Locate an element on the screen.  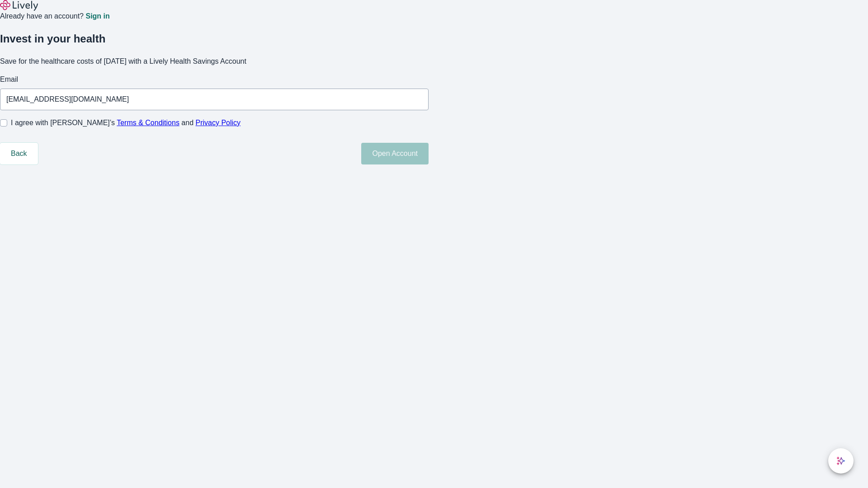
a: Sign in is located at coordinates (98, 16).